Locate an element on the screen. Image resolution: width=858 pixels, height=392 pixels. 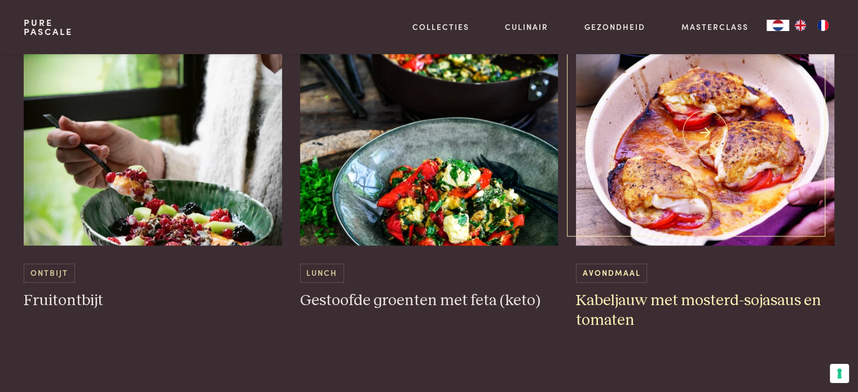
span: Avondmaal is located at coordinates (611, 272).